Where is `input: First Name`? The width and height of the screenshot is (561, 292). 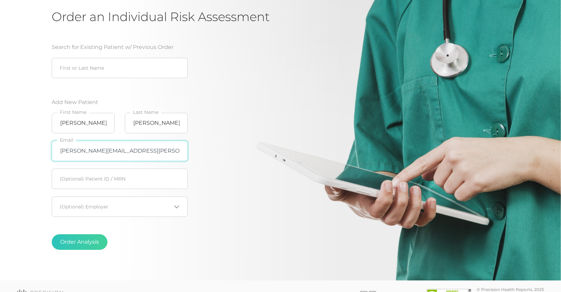 input: First Name is located at coordinates (83, 123).